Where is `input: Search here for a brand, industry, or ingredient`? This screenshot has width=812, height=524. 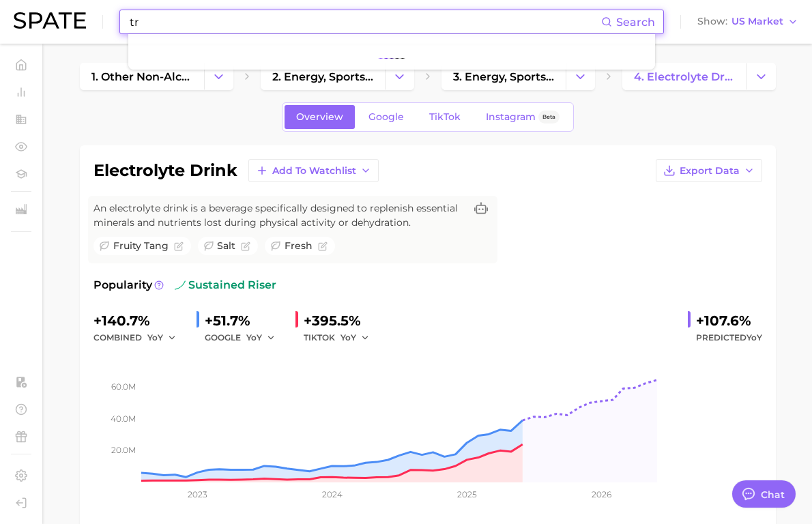 input: Search here for a brand, industry, or ingredient is located at coordinates (364, 22).